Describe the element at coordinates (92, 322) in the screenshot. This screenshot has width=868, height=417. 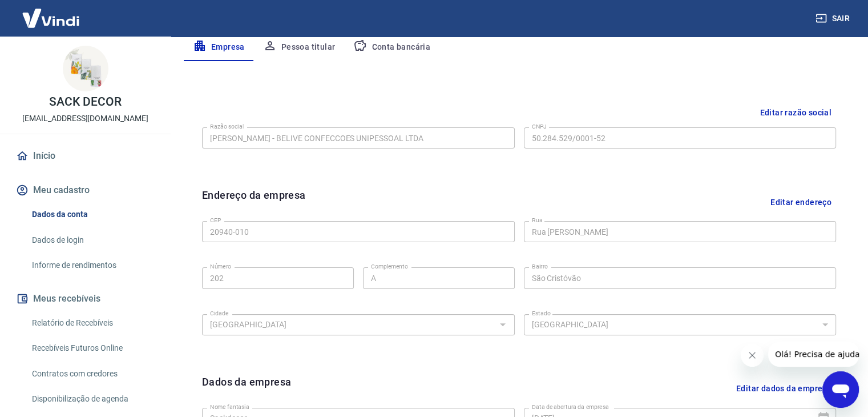
I see `a: Relatório de Recebíveis` at that location.